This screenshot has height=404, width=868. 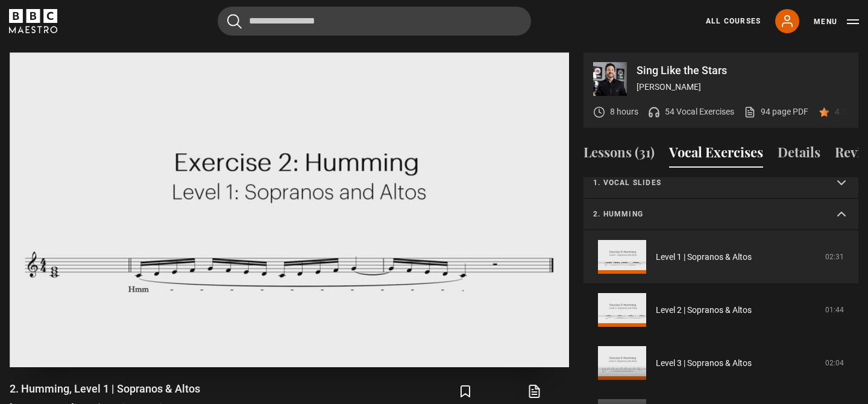 I want to click on a: BBC Maestro, so click(x=33, y=21).